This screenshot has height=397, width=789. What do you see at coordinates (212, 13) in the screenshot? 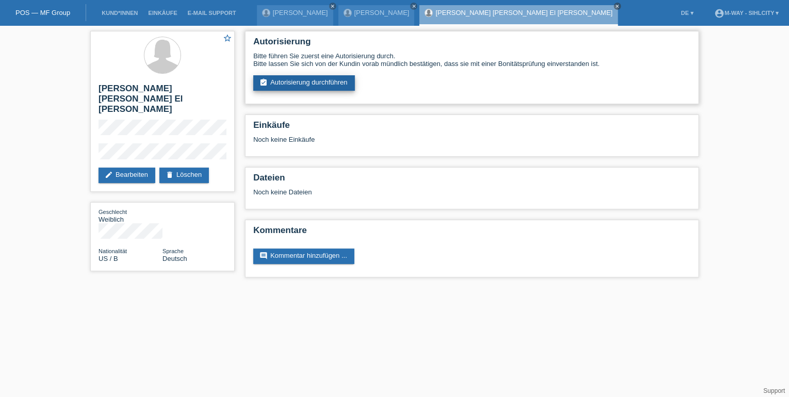
I see `a: E-Mail Support` at bounding box center [212, 13].